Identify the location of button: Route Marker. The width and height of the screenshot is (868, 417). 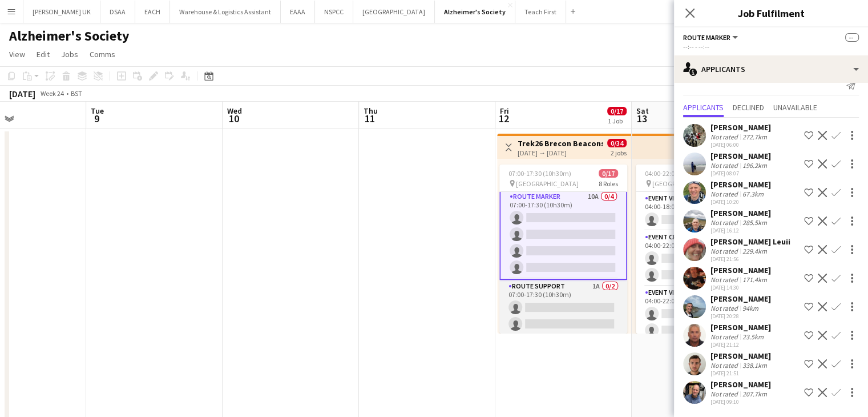
(711, 37).